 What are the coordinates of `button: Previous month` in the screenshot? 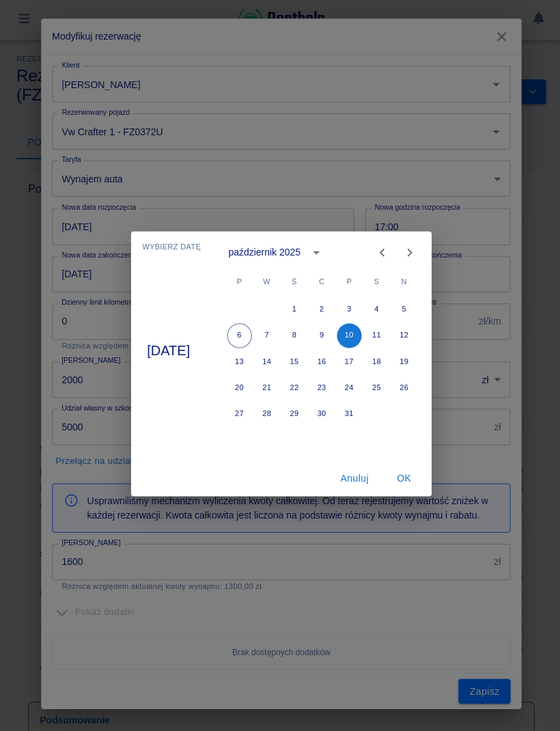 It's located at (380, 255).